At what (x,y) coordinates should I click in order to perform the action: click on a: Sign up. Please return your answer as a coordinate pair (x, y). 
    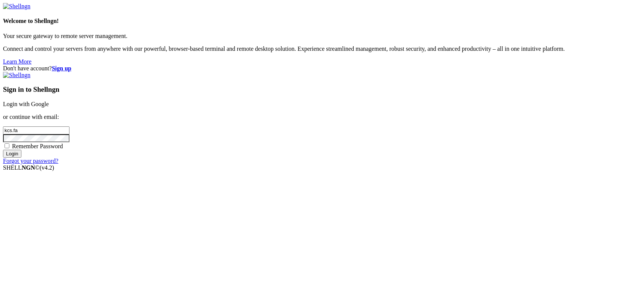
    Looking at the image, I should click on (62, 68).